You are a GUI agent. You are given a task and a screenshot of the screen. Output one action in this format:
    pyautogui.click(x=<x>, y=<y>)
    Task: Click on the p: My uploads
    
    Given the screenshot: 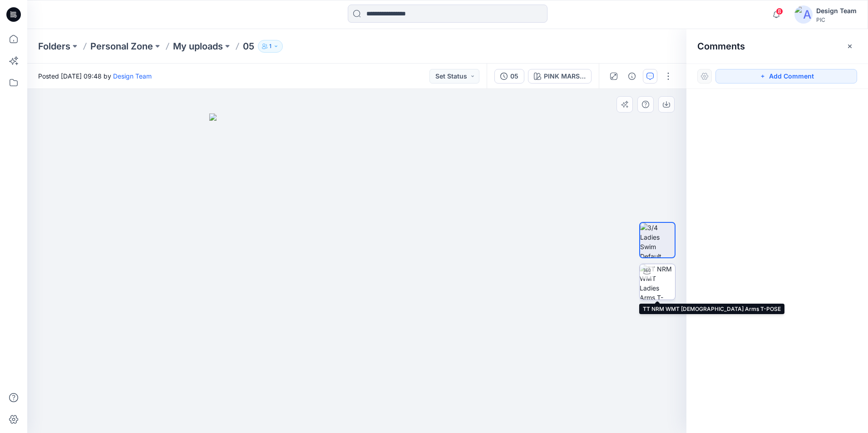 What is the action you would take?
    pyautogui.click(x=198, y=46)
    